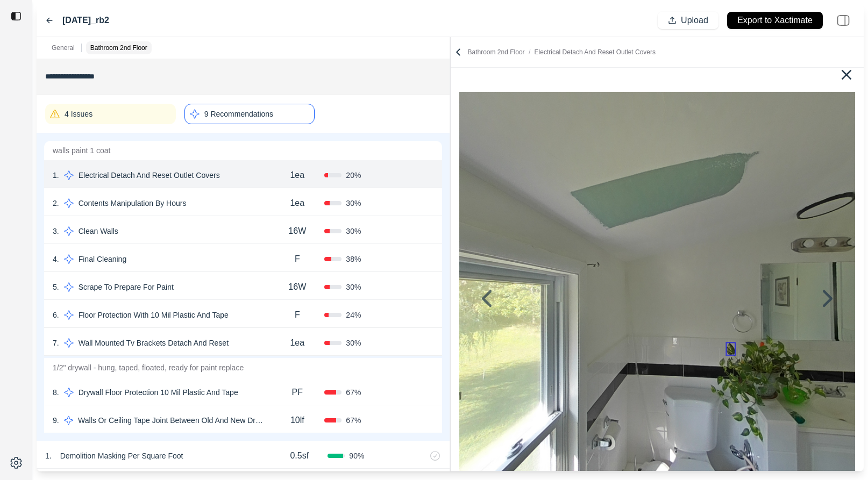  I want to click on p: PF, so click(297, 393).